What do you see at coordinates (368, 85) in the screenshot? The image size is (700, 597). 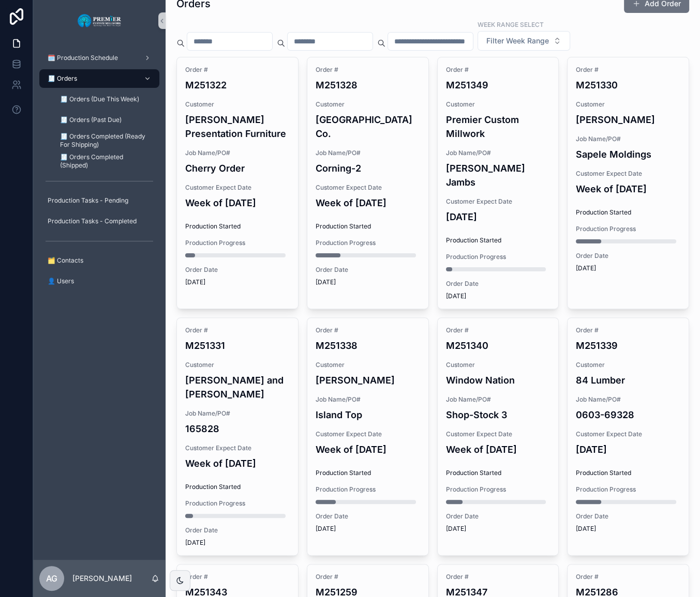 I see `h4: M251328` at bounding box center [368, 85].